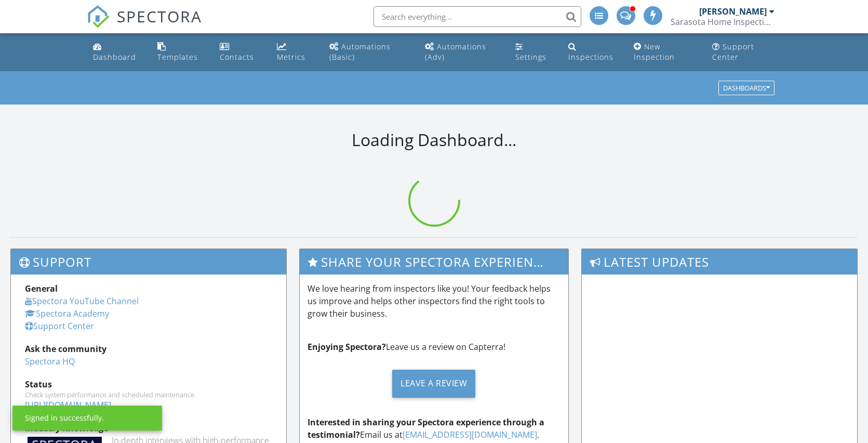 This screenshot has width=868, height=443. What do you see at coordinates (434, 301) in the screenshot?
I see `p: We love hearing from inspectors like you! Your feedback helps us improve and helps other inspecto...` at bounding box center [434, 301].